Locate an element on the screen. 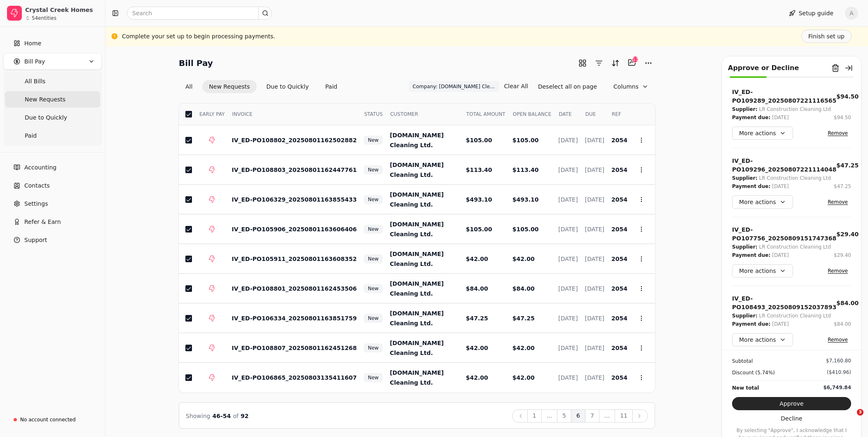  span: of is located at coordinates (236, 416).